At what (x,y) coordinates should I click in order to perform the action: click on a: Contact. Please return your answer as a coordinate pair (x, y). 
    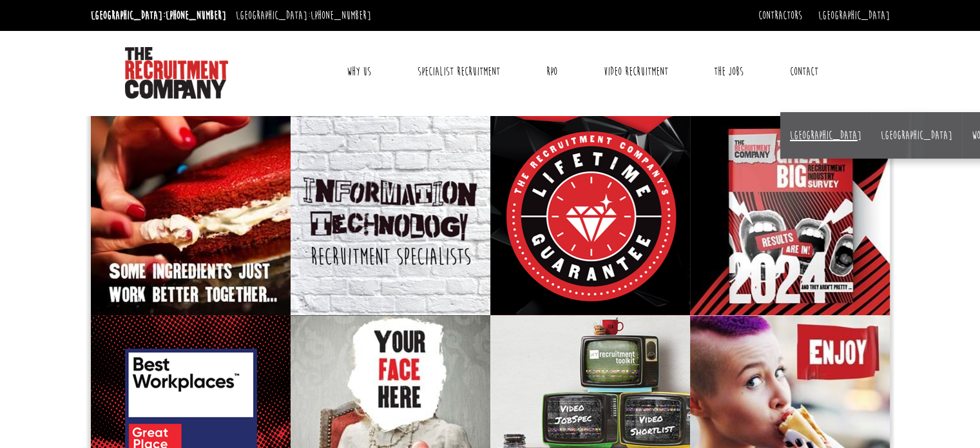
    Looking at the image, I should click on (804, 72).